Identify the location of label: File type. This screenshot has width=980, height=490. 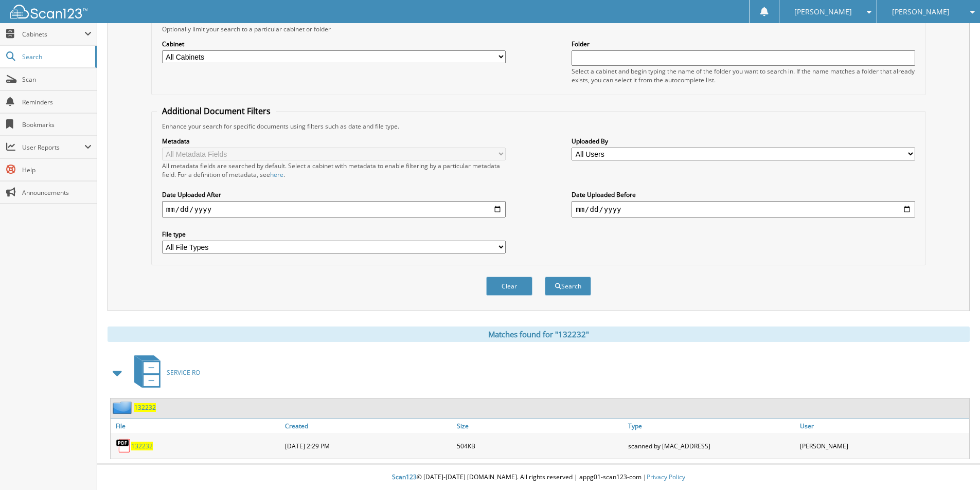
(334, 234).